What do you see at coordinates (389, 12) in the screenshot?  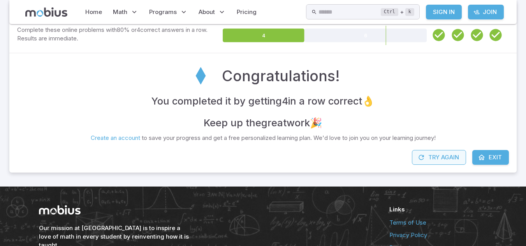 I see `kbd: Ctrl` at bounding box center [389, 12].